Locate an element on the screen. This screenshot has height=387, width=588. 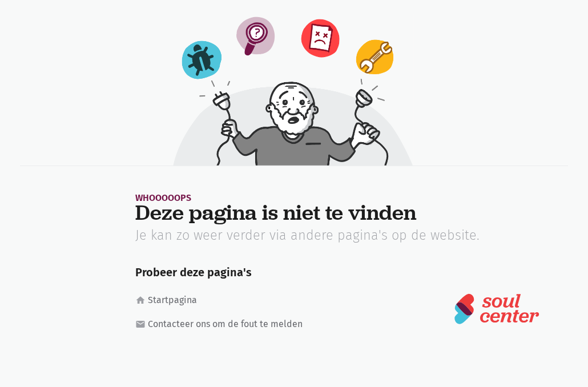
p: Je kan zo weer verder via andere pagina's op de website. is located at coordinates (337, 235).